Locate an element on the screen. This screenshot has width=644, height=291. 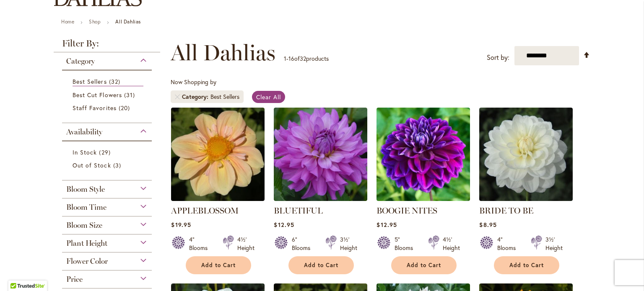
span: Clear All is located at coordinates (268, 97).